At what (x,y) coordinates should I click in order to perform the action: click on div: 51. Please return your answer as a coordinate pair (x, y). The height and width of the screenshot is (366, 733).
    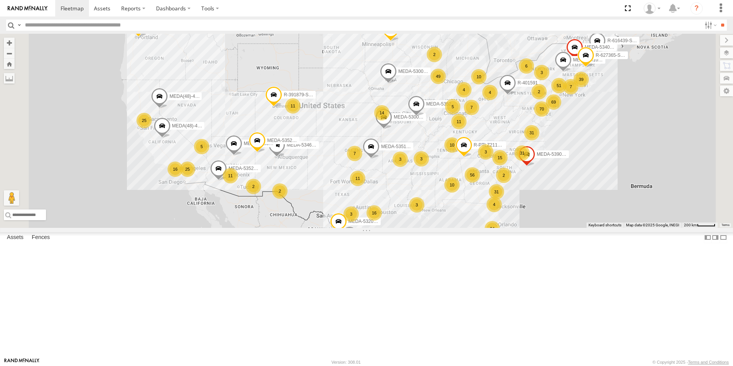
    Looking at the image, I should click on (559, 86).